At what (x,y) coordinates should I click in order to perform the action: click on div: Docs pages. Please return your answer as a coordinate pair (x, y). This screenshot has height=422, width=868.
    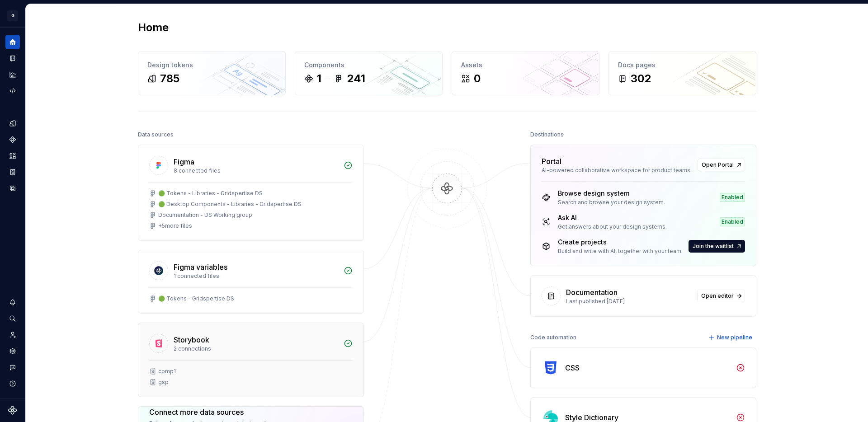
    Looking at the image, I should click on (683, 65).